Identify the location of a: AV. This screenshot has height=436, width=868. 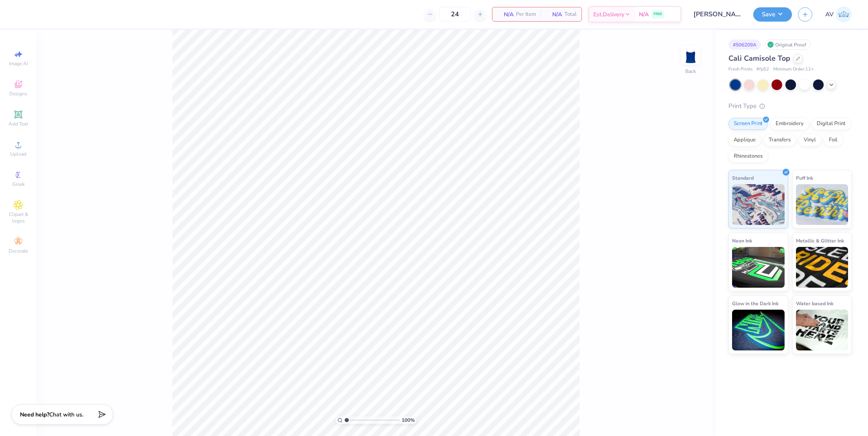
(838, 14).